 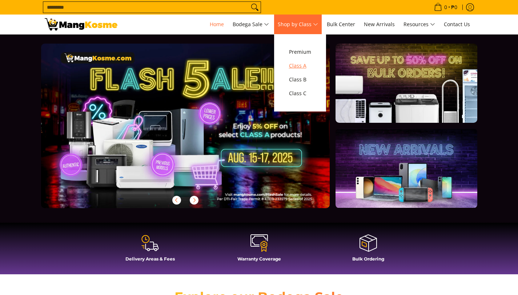 I want to click on span: New Arrivals, so click(x=379, y=24).